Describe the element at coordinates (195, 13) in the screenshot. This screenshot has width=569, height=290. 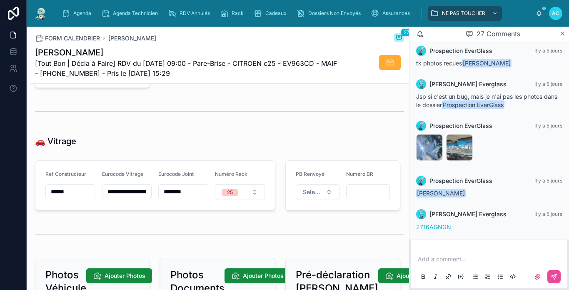
I see `span: RDV Annulés` at that location.